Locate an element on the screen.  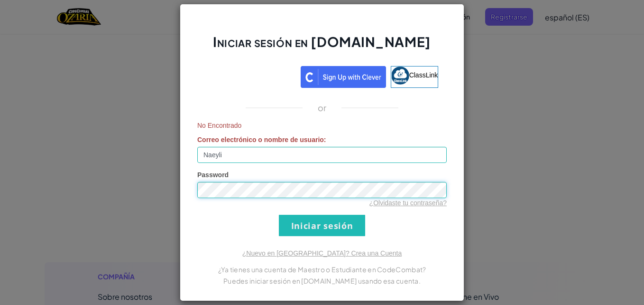
p: ¿Ya tienes una cuenta de Maestro o Estudiante en CodeCombat? is located at coordinates (322, 269).